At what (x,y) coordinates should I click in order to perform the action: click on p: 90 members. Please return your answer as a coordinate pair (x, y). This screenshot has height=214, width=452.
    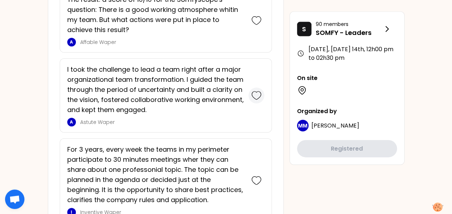
    Looking at the image, I should click on (349, 24).